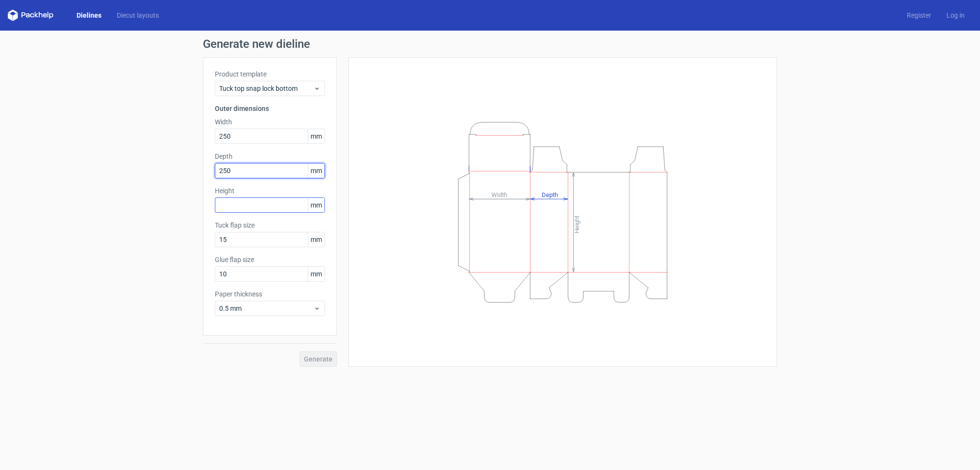 The height and width of the screenshot is (470, 980). I want to click on a: Dielines, so click(89, 15).